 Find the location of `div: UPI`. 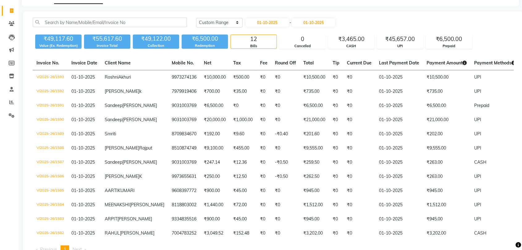

div: UPI is located at coordinates (400, 46).